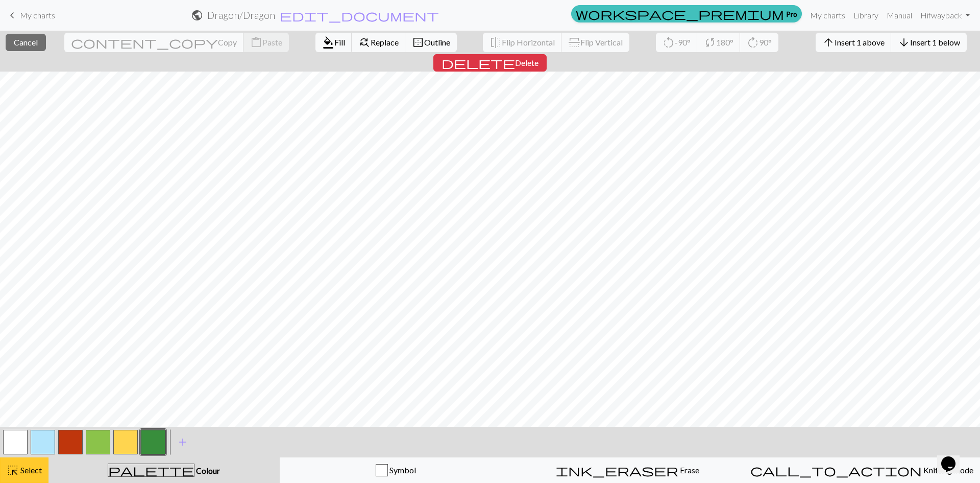  What do you see at coordinates (207, 470) in the screenshot?
I see `span: Colour` at bounding box center [207, 470].